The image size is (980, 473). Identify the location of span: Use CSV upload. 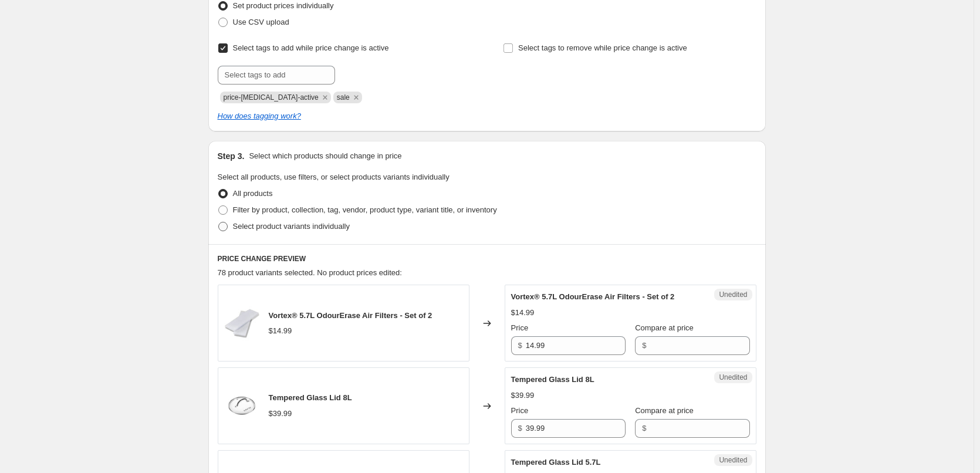
(261, 21).